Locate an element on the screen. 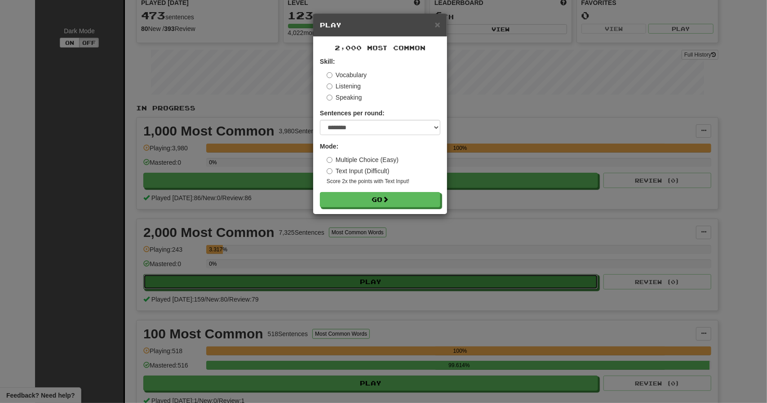 This screenshot has height=403, width=767. label: Listening is located at coordinates (344, 86).